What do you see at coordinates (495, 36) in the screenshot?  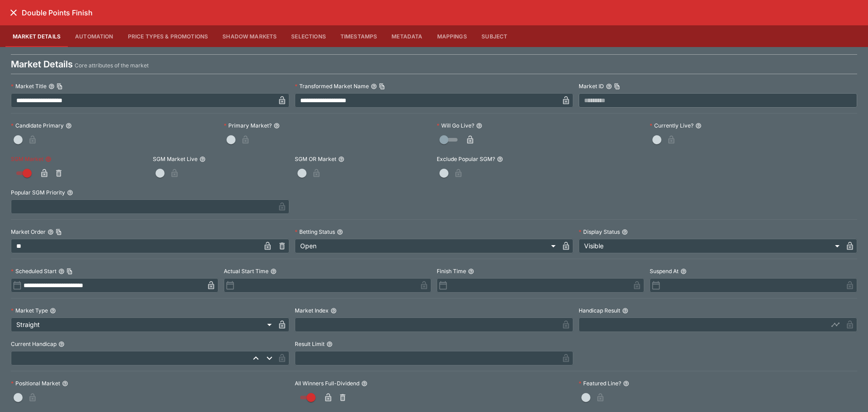 I see `button: Subject` at bounding box center [495, 36].